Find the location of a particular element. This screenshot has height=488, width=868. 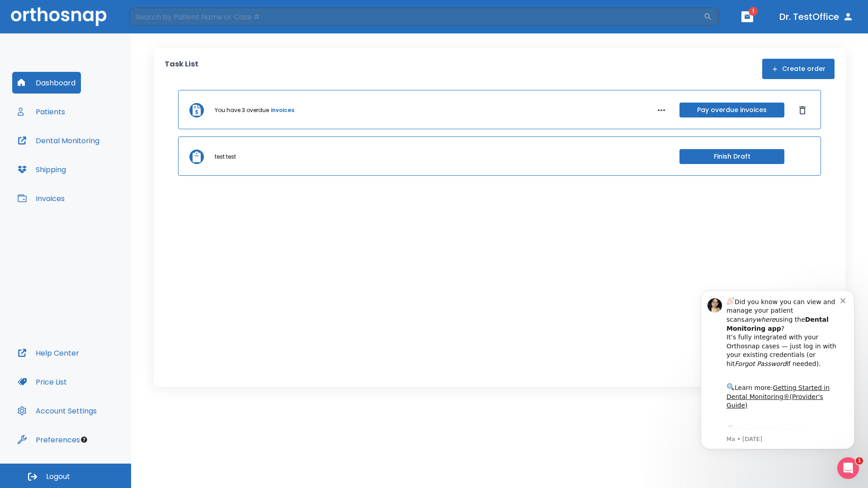

a: Help Center is located at coordinates (48, 353).